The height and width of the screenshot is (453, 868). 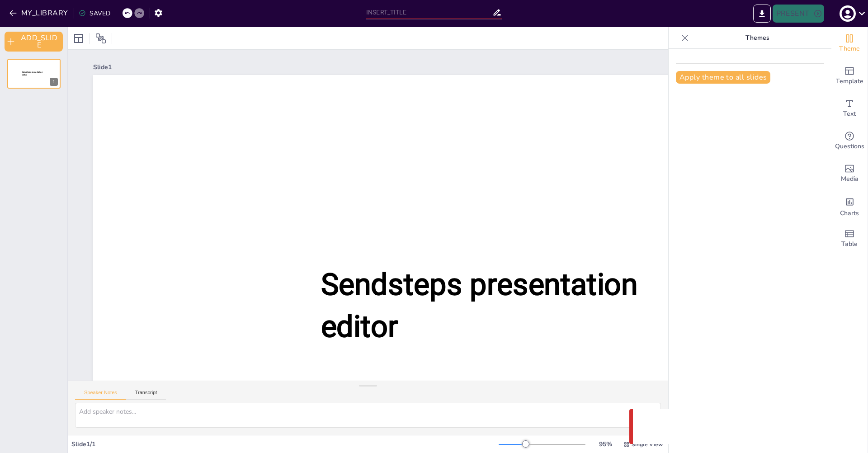 What do you see at coordinates (54, 82) in the screenshot?
I see `div: 1` at bounding box center [54, 82].